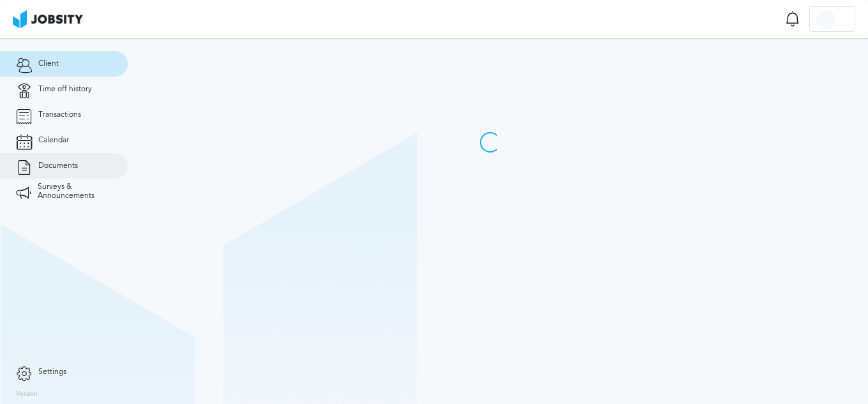 This screenshot has height=404, width=868. Describe the element at coordinates (59, 115) in the screenshot. I see `span: Transactions` at that location.